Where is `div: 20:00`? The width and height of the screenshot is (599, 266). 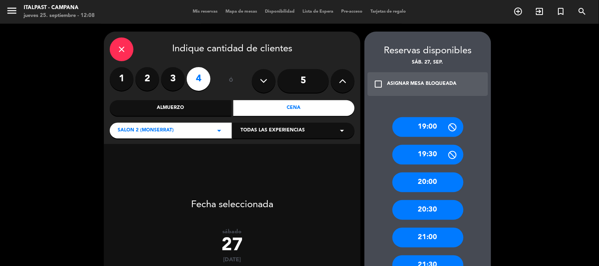 div: 20:00 is located at coordinates (428, 182).